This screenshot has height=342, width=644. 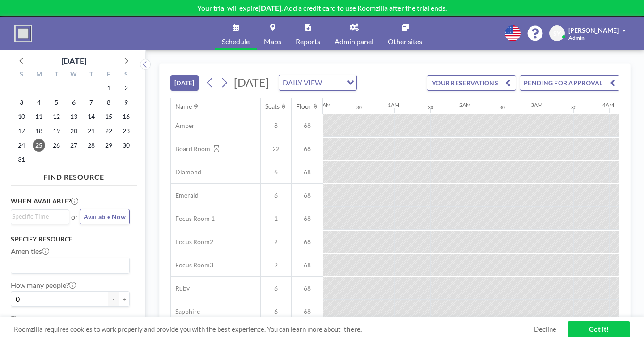 What do you see at coordinates (21, 117) in the screenshot?
I see `span: Sunday, August 10, 2025` at bounding box center [21, 117].